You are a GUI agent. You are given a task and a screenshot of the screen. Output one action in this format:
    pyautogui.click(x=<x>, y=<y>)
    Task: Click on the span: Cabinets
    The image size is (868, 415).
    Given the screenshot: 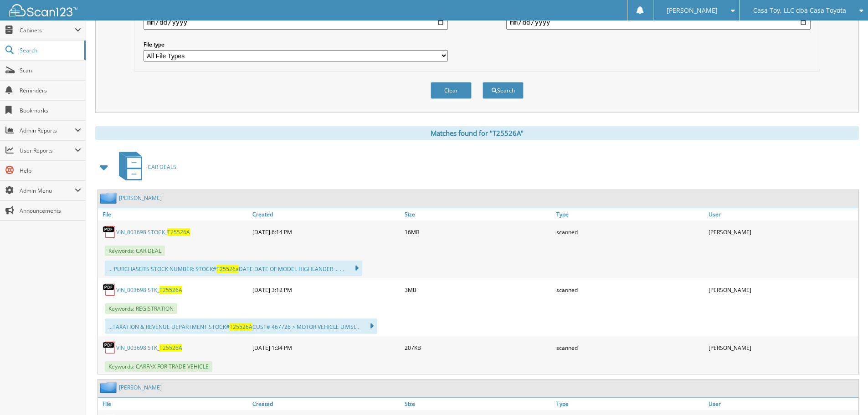 What is the action you would take?
    pyautogui.click(x=47, y=30)
    